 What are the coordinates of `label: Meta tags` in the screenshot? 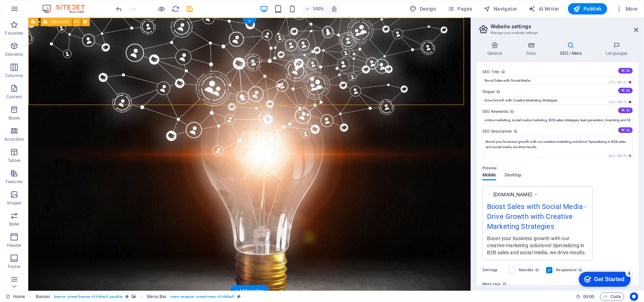 It's located at (557, 284).